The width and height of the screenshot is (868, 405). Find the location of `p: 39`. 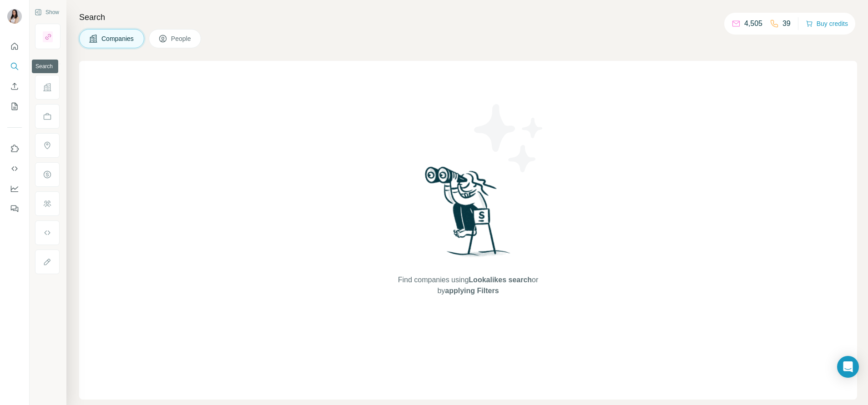

p: 39 is located at coordinates (787, 24).